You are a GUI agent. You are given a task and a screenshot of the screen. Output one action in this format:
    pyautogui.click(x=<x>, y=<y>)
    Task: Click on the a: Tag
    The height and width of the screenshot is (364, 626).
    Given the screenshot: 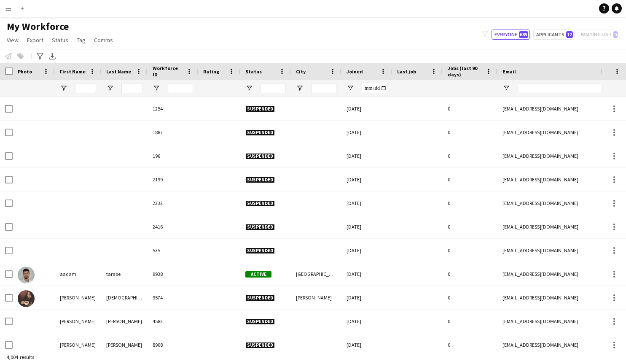 What is the action you would take?
    pyautogui.click(x=81, y=40)
    